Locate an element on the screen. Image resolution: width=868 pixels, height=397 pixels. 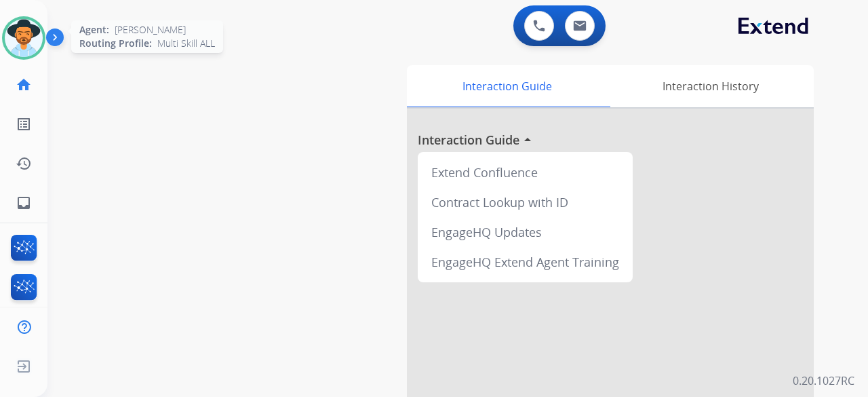
p: 0.20.1027RC is located at coordinates (823, 380).